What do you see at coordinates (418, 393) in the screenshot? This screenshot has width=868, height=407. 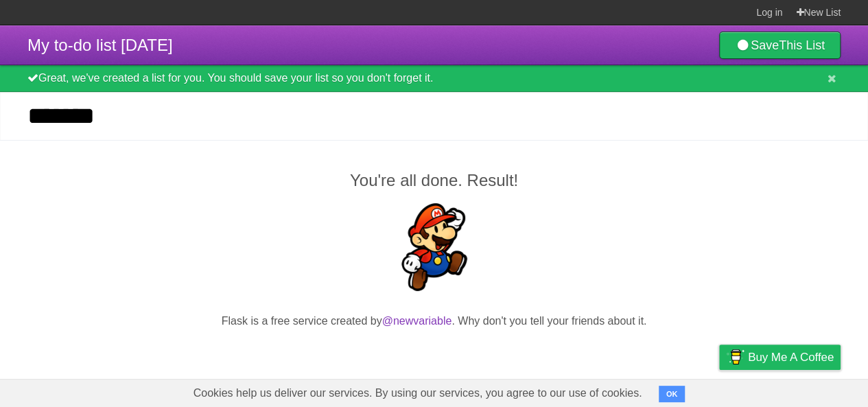 I see `span: Cookies help us deliver our services. By using our services, you agree to our use of cookies.` at bounding box center [418, 393].